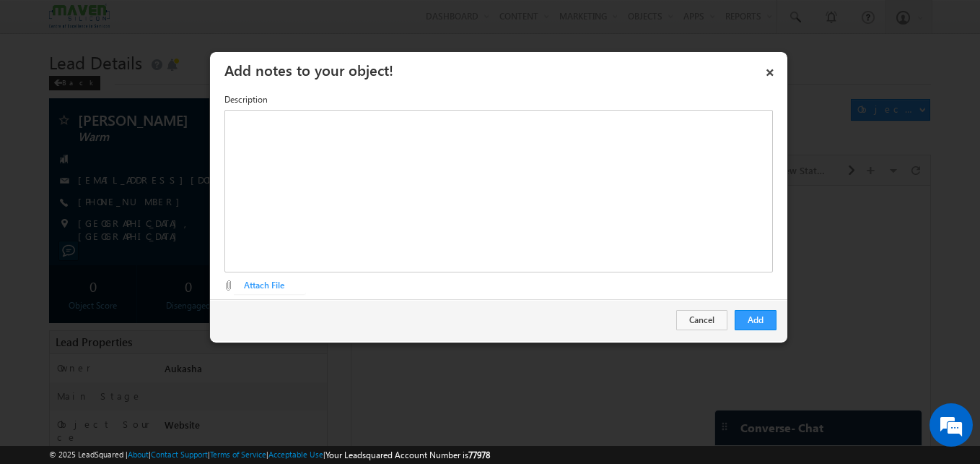  I want to click on a: About, so click(138, 454).